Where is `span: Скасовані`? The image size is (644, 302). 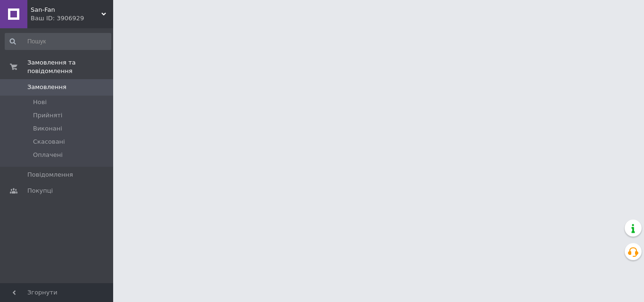
span: Скасовані is located at coordinates (49, 142).